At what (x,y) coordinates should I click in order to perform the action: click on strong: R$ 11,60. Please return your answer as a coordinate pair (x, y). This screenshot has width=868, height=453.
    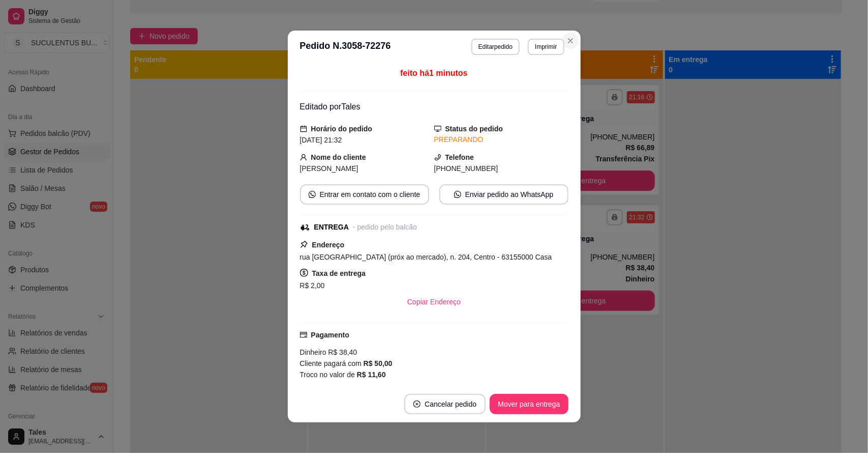
    Looking at the image, I should click on (372, 375).